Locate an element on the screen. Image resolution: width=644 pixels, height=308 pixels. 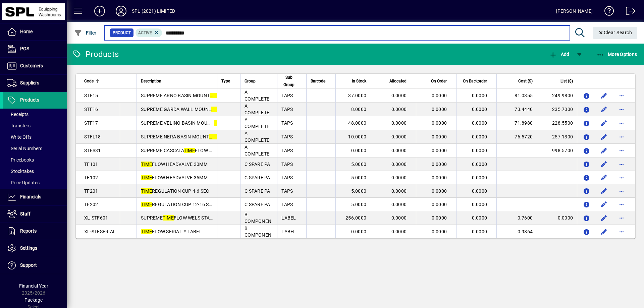
a: Financials is located at coordinates (35, 197).